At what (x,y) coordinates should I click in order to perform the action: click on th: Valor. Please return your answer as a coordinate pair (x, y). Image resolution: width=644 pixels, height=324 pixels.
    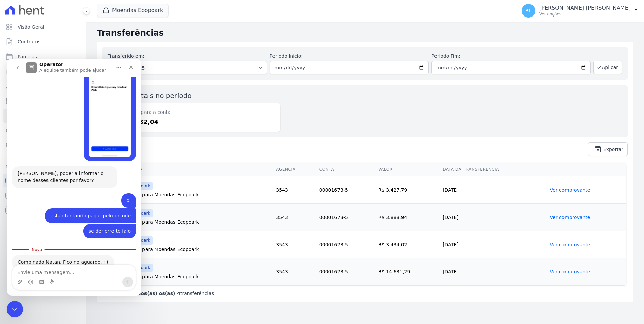
    Looking at the image, I should click on (408, 169).